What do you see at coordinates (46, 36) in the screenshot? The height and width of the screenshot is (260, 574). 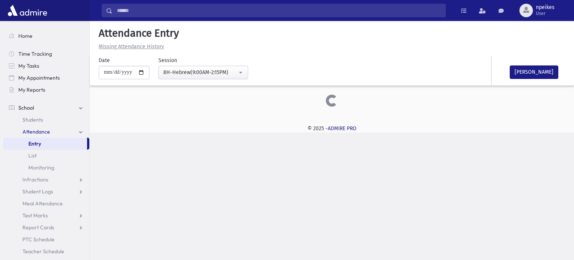 I see `a: Home` at bounding box center [46, 36].